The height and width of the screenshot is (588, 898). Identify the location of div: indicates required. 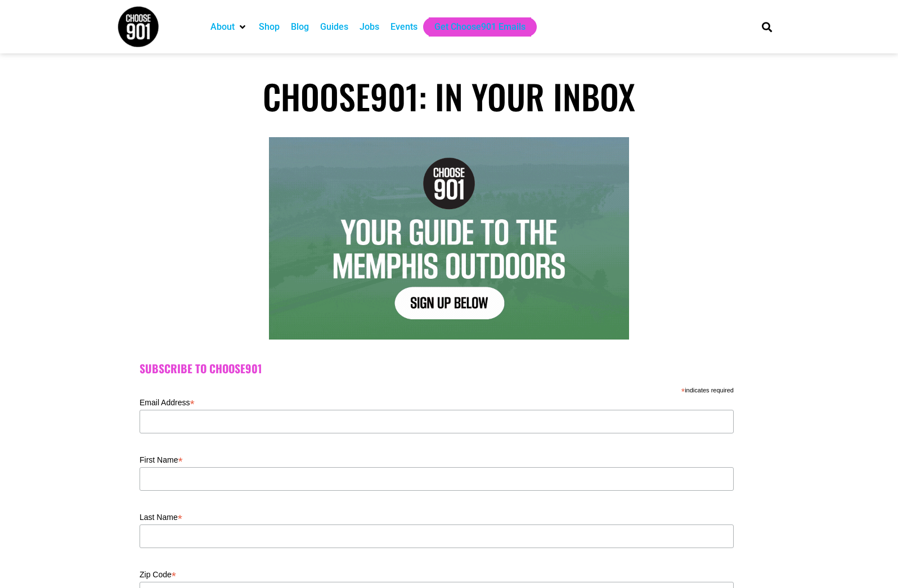
(437, 389).